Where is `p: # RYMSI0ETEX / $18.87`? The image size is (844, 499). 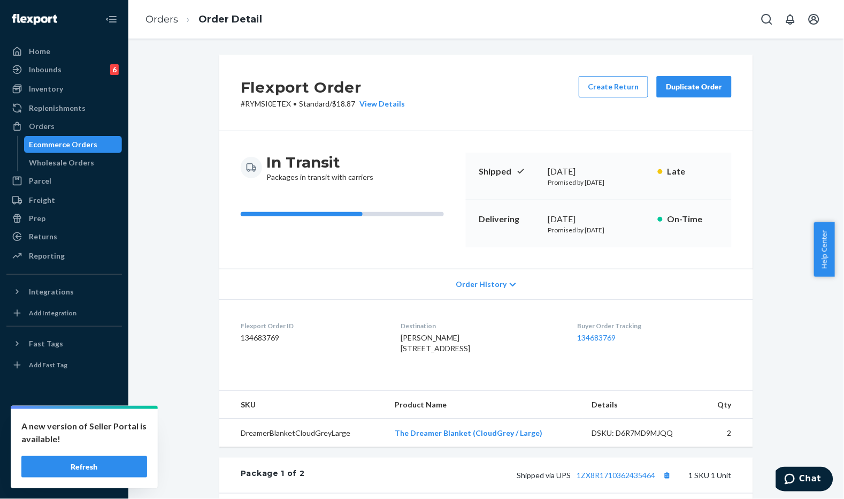
p: # RYMSI0ETEX / $18.87 is located at coordinates (323, 104).